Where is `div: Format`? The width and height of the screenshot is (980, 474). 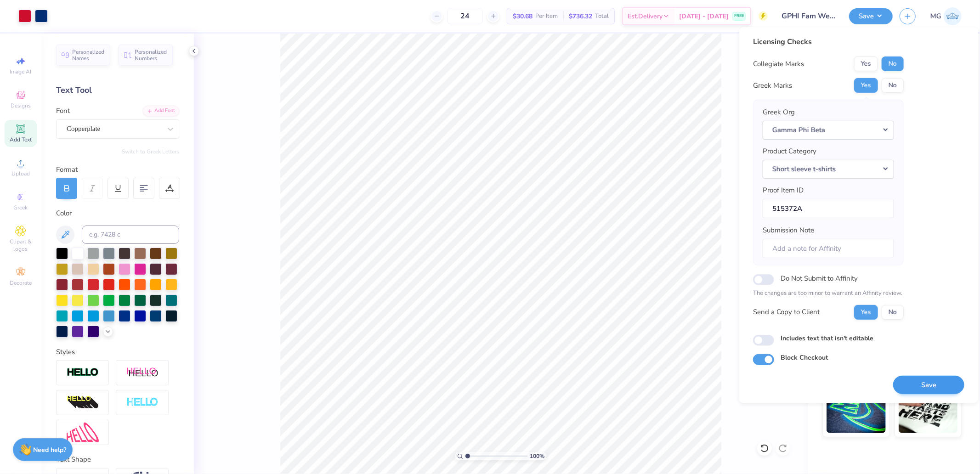 div: Format is located at coordinates (118, 170).